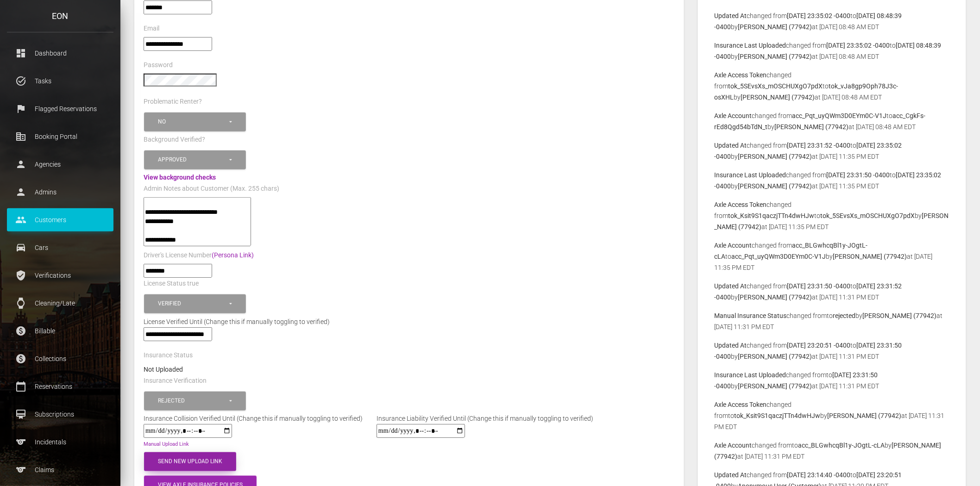  What do you see at coordinates (198, 256) in the screenshot?
I see `label: Driver's License Number` at bounding box center [198, 256].